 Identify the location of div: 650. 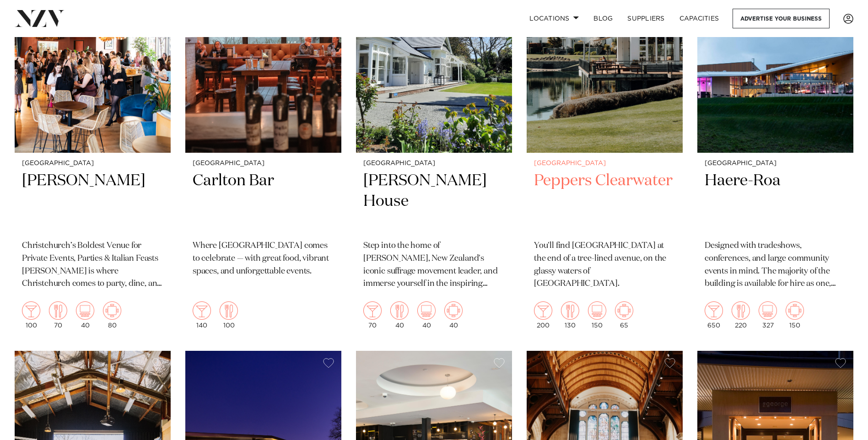
(714, 315).